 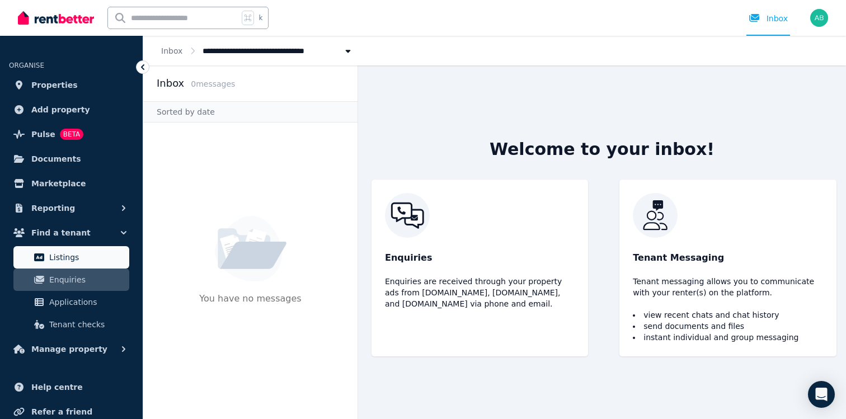 What do you see at coordinates (71, 110) in the screenshot?
I see `a: Add property` at bounding box center [71, 110].